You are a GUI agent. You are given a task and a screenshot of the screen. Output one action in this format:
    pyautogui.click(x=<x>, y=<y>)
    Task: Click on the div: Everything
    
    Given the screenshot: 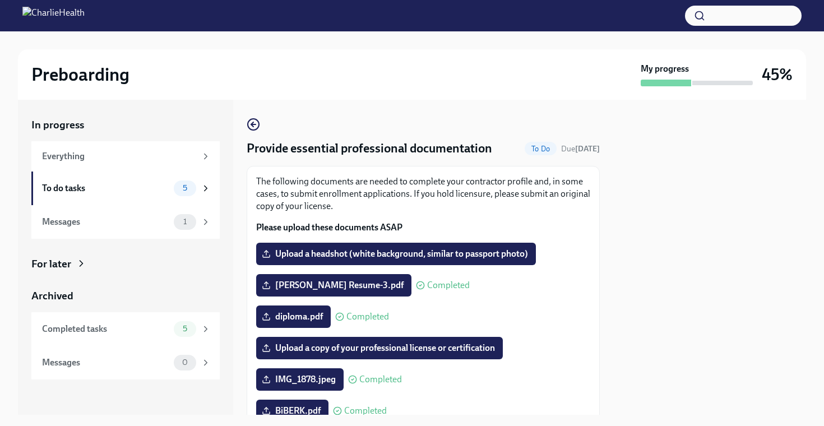 What is the action you would take?
    pyautogui.click(x=119, y=156)
    